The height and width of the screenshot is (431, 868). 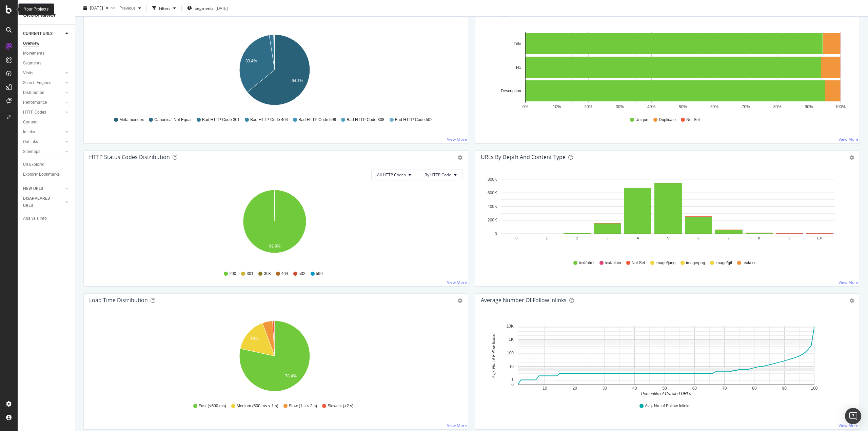 I want to click on a: Sitemaps, so click(x=43, y=151).